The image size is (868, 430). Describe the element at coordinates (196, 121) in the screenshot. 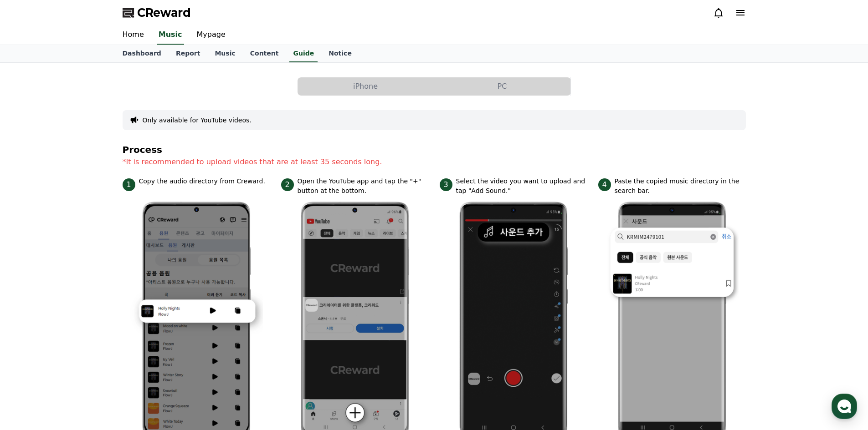

I see `button: Only available for YouTube videos.` at that location.